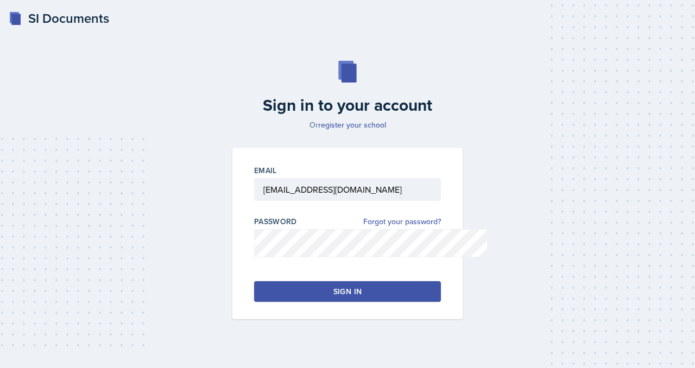 Image resolution: width=695 pixels, height=368 pixels. Describe the element at coordinates (59, 18) in the screenshot. I see `div: SI Documents` at that location.